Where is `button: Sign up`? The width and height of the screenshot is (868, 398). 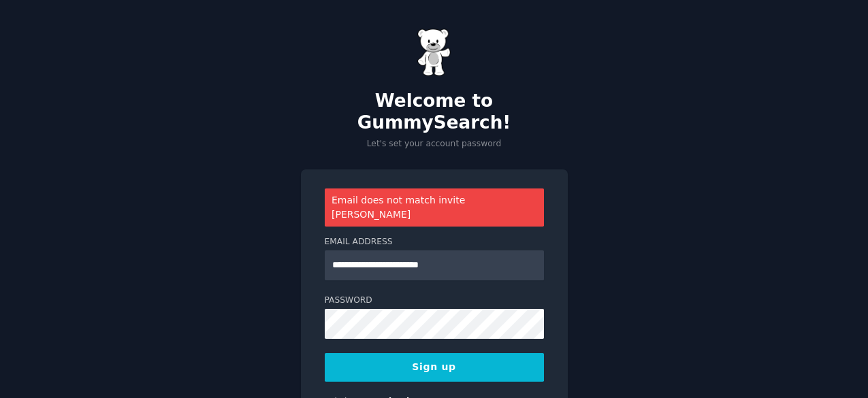
button: Sign up is located at coordinates (435, 368).